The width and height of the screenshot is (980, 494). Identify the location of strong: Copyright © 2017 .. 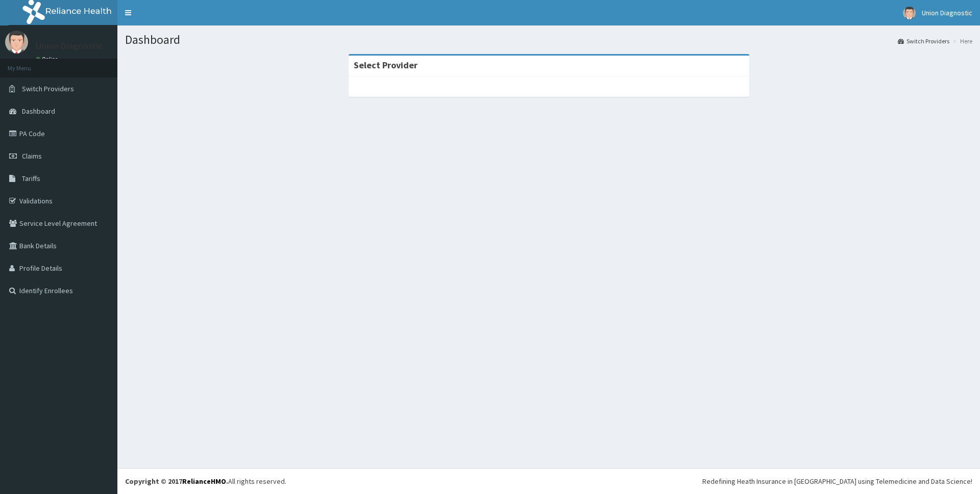
(176, 481).